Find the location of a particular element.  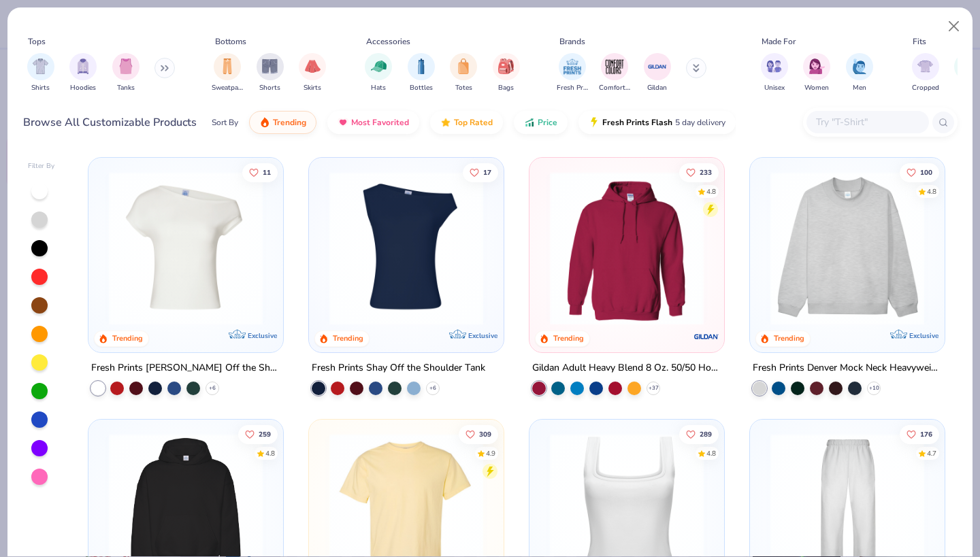

button: Most Favorited is located at coordinates (373, 123).